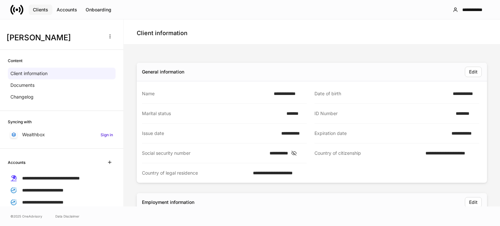 The image size is (500, 226). Describe the element at coordinates (29, 74) in the screenshot. I see `p: Client information` at that location.